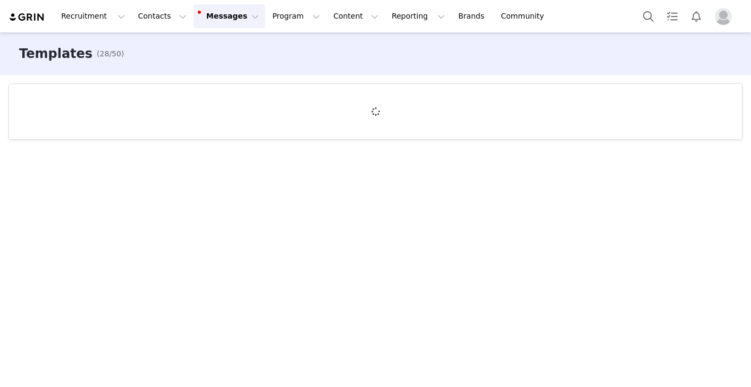 The image size is (751, 387). Describe the element at coordinates (648, 16) in the screenshot. I see `button: Search` at that location.